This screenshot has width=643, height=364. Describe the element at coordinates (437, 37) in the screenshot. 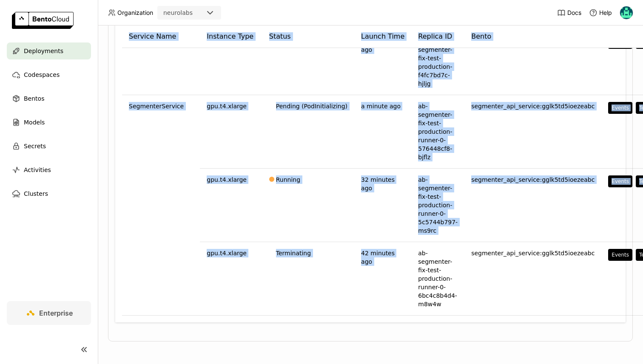

I see `th: Replica ID` at that location.